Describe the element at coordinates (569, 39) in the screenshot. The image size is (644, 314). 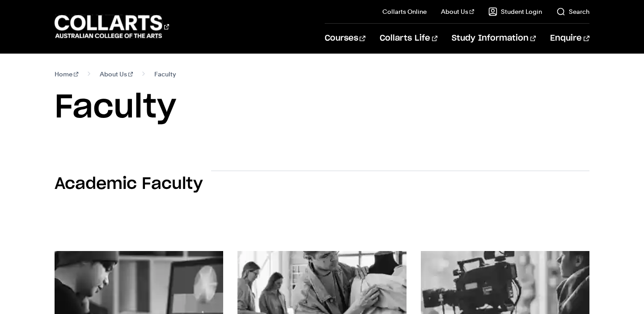
I see `a: Enquire` at that location.